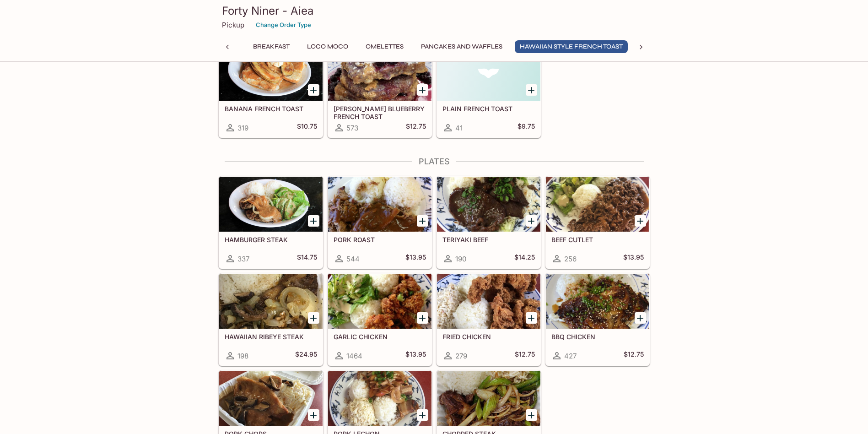  Describe the element at coordinates (353, 258) in the screenshot. I see `span: 544` at that location.